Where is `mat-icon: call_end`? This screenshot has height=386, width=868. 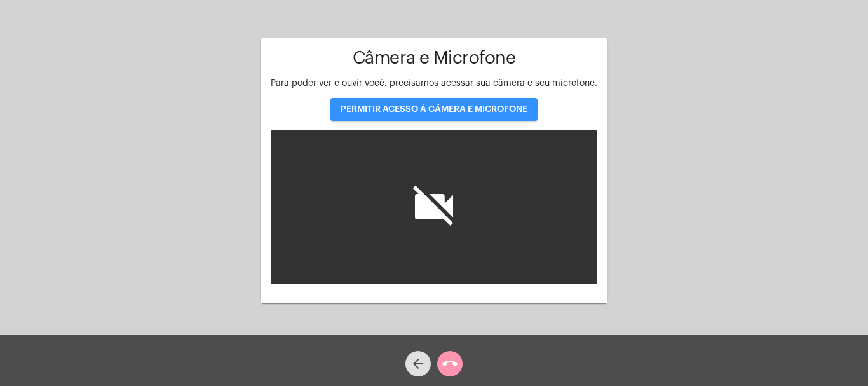 mat-icon: call_end is located at coordinates (450, 364).